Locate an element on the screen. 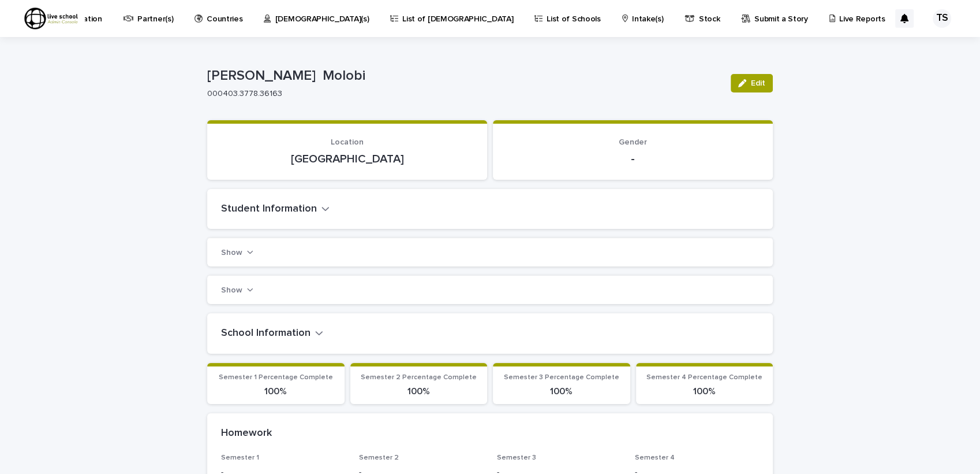  span: Semester 3 is located at coordinates (517, 458).